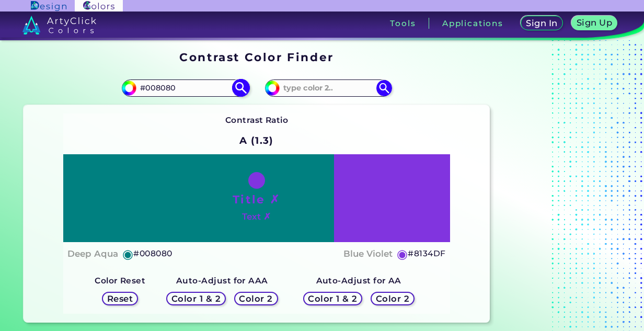  I want to click on strong: Color Reset, so click(120, 280).